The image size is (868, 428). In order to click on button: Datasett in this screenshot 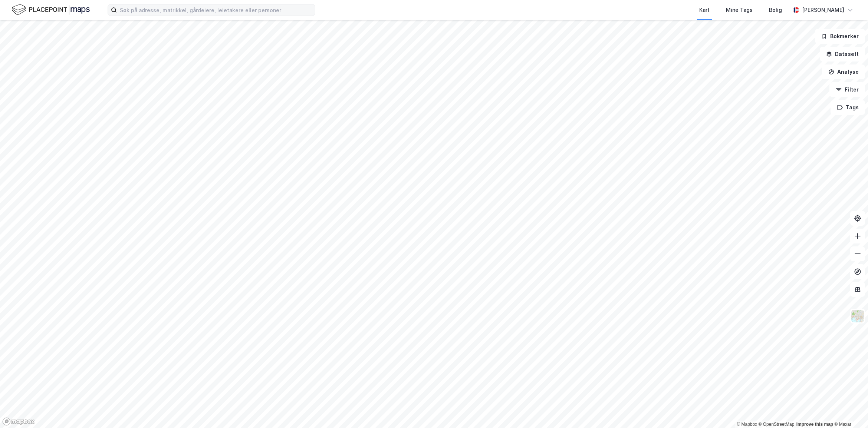, I will do `click(843, 54)`.